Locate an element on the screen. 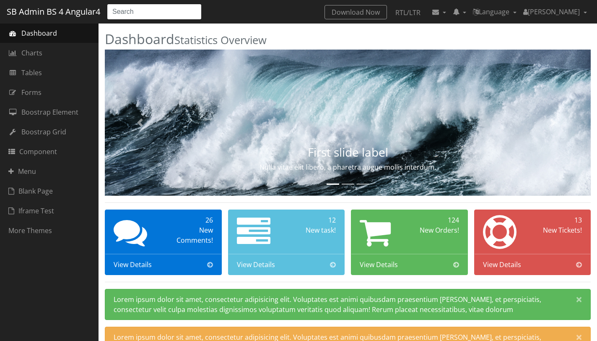 The width and height of the screenshot is (597, 341). small: Statistics Overview is located at coordinates (221, 40).